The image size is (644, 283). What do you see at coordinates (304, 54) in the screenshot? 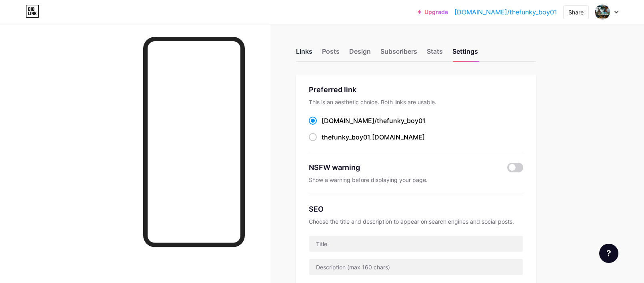
I see `div: Links` at bounding box center [304, 54].